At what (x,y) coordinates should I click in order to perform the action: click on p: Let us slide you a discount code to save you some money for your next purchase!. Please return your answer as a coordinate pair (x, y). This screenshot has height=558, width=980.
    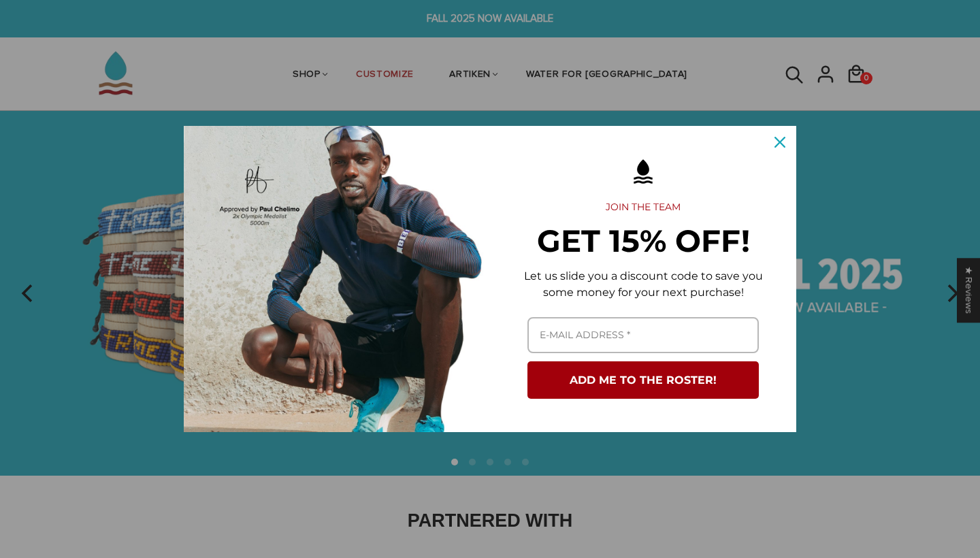
    Looking at the image, I should click on (643, 285).